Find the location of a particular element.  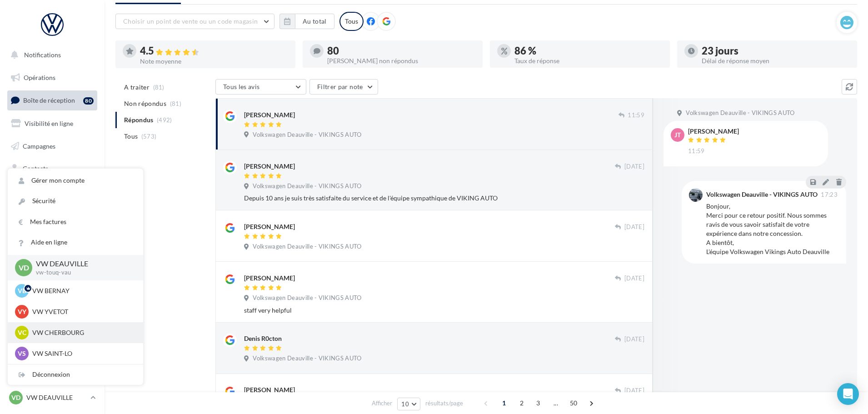

div: Délai de réponse moyen is located at coordinates (775, 61).